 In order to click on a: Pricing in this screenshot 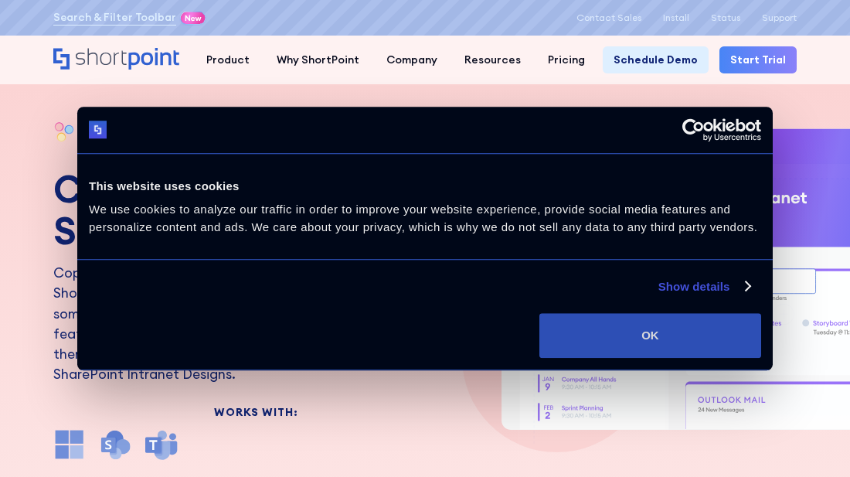, I will do `click(566, 60)`.